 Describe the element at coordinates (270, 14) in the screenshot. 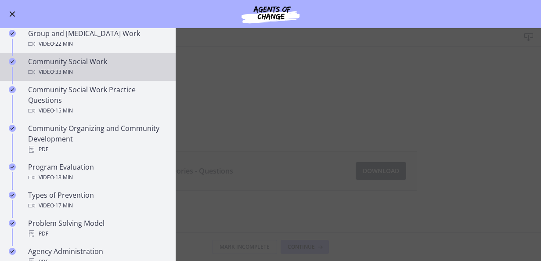

I see `img: Agents of Change Social Work Test Prep` at that location.